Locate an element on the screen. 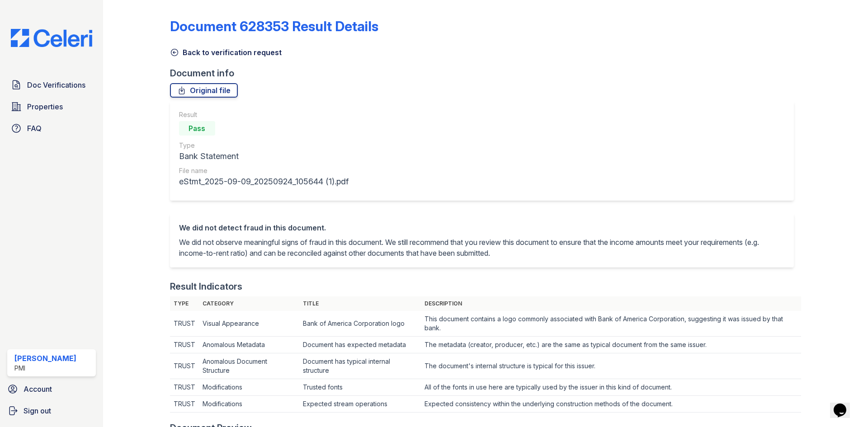 This screenshot has height=427, width=868. td: Document has typical internal structure is located at coordinates (359, 366).